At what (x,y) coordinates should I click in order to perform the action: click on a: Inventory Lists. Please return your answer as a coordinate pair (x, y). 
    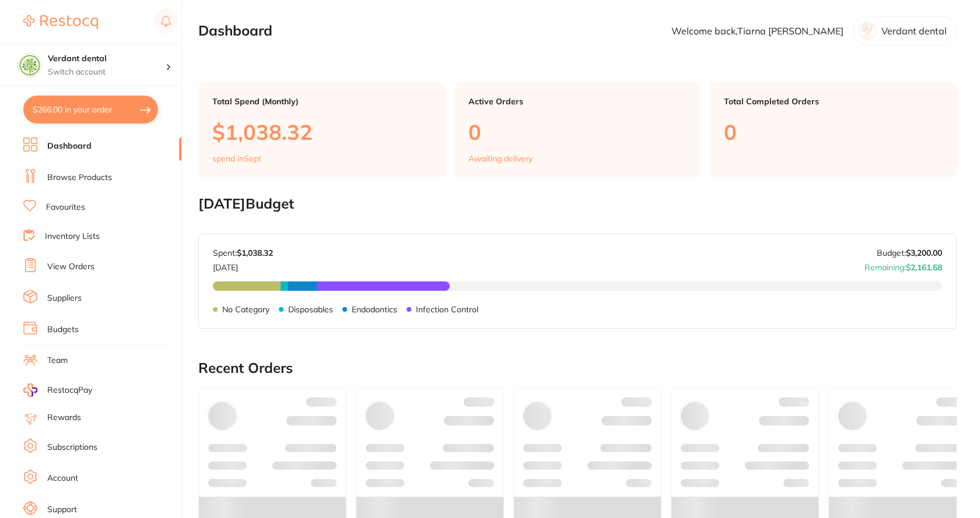
    Looking at the image, I should click on (72, 237).